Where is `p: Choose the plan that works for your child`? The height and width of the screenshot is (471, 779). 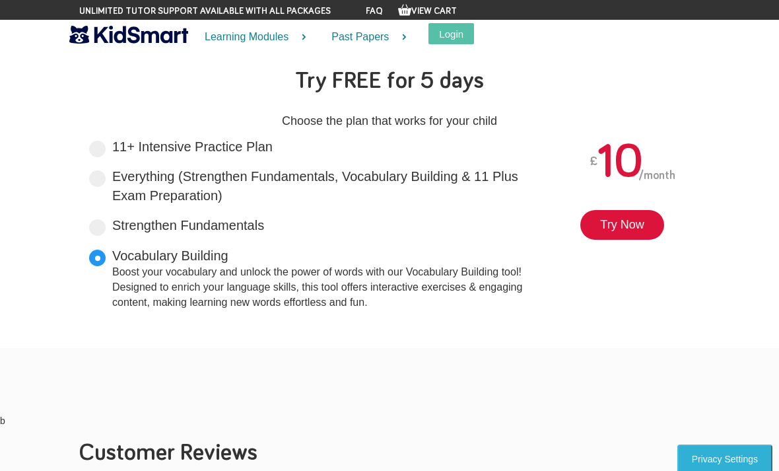 p: Choose the plan that works for your child is located at coordinates (389, 121).